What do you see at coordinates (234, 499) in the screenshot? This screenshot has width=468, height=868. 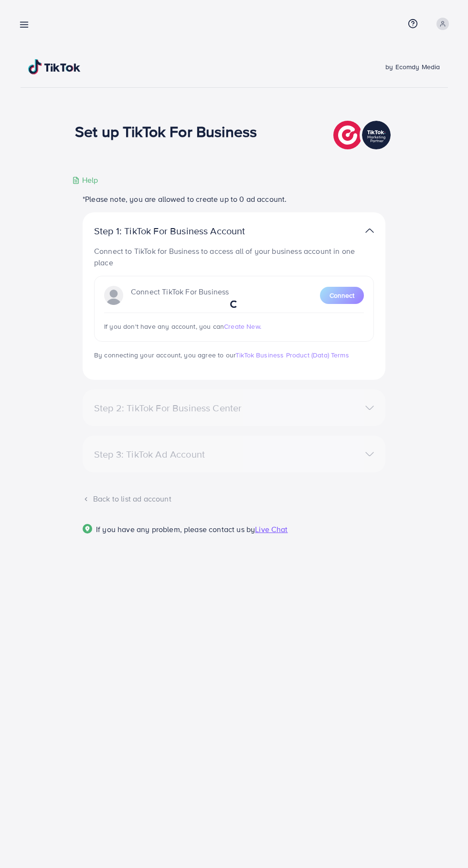 I see `div: Back to list ad account` at bounding box center [234, 499].